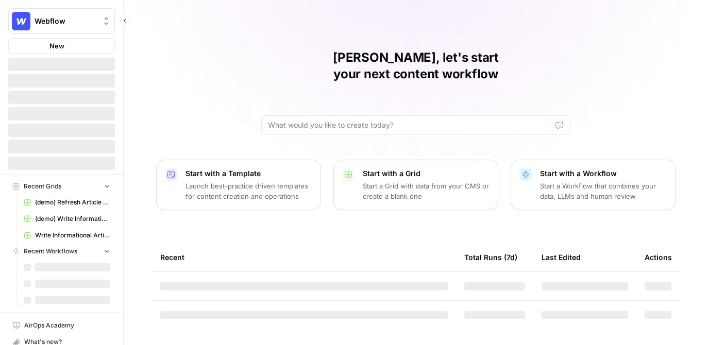 Image resolution: width=708 pixels, height=345 pixels. What do you see at coordinates (416, 185) in the screenshot?
I see `button: Start with a GridStart a Grid with data from your CMS or create a blank one` at bounding box center [416, 185].